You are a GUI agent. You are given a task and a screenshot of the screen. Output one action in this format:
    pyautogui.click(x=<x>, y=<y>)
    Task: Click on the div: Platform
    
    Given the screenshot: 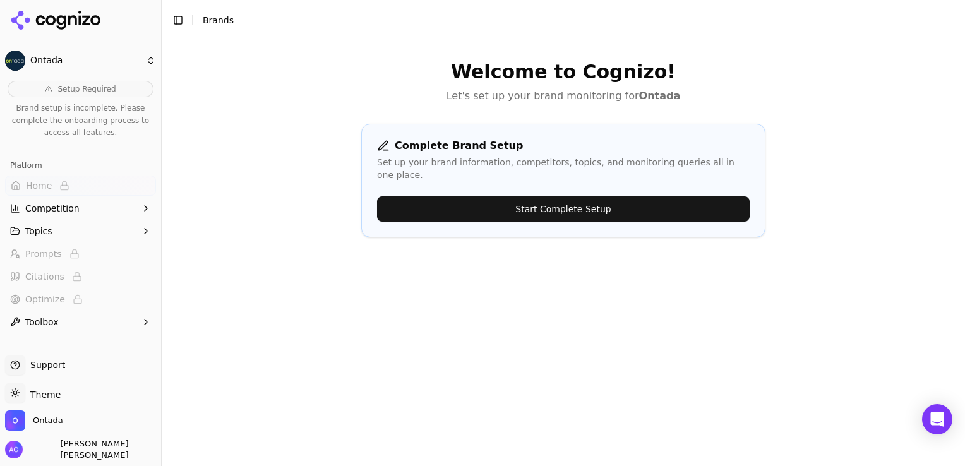 What is the action you would take?
    pyautogui.click(x=80, y=165)
    